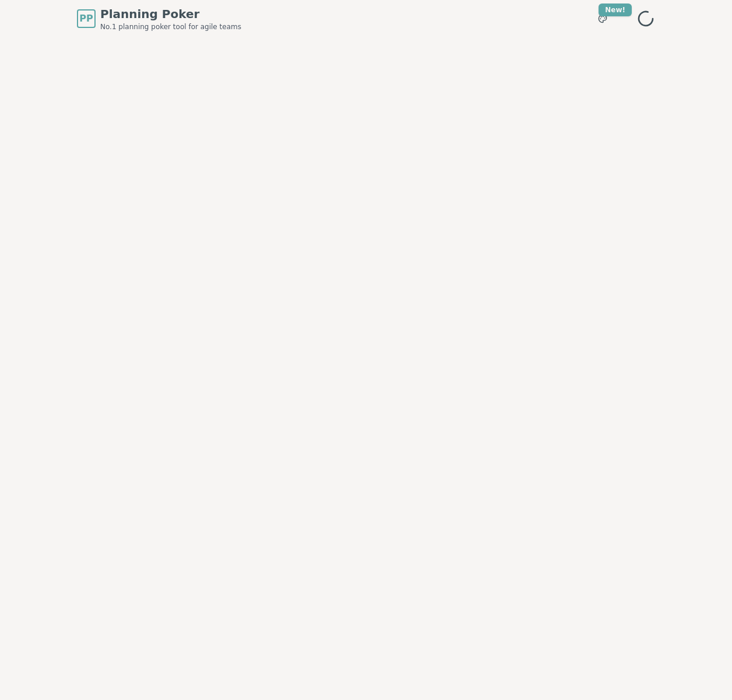 The image size is (732, 700). I want to click on div: New!, so click(615, 10).